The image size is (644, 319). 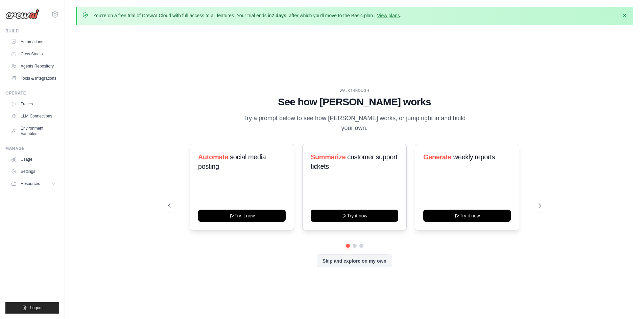 What do you see at coordinates (32, 93) in the screenshot?
I see `div: Operate` at bounding box center [32, 93].